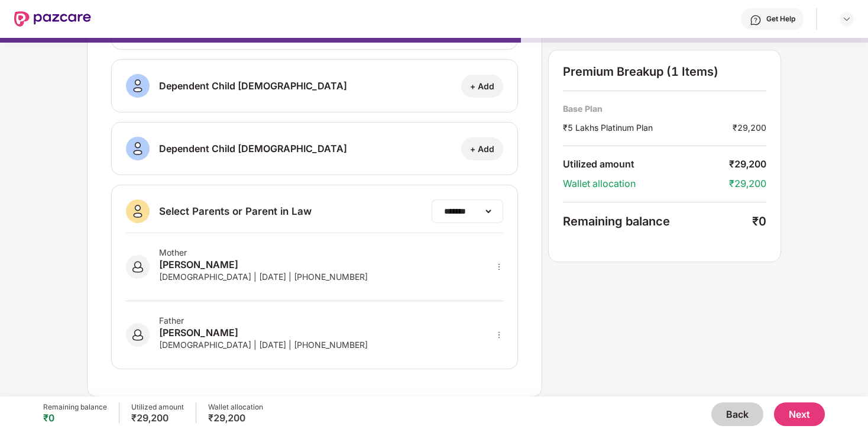 This screenshot has width=868, height=432. What do you see at coordinates (53, 19) in the screenshot?
I see `img: New Pazcare Logo` at bounding box center [53, 19].